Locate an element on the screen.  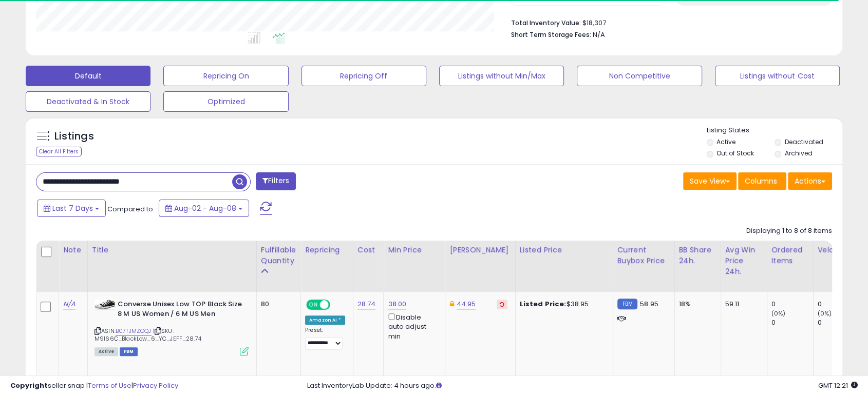
label: Archived is located at coordinates (799, 153).